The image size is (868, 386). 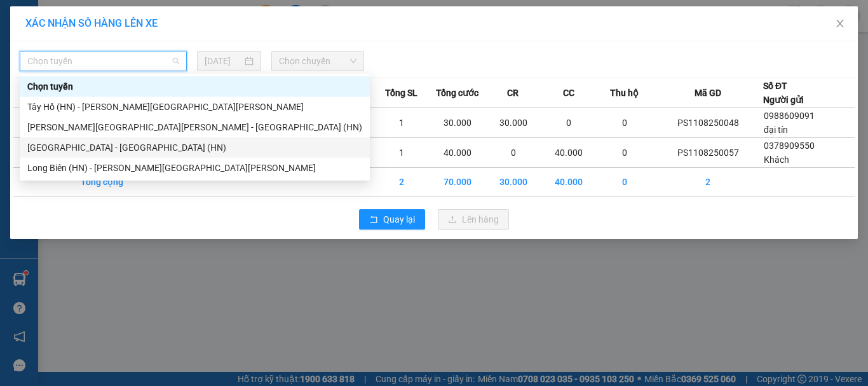 I want to click on div: Thanh Hóa - Tây Hồ (HN), so click(x=195, y=148).